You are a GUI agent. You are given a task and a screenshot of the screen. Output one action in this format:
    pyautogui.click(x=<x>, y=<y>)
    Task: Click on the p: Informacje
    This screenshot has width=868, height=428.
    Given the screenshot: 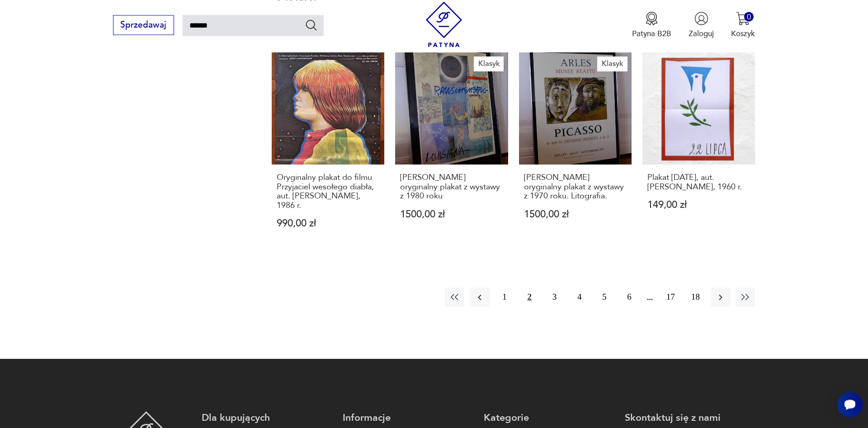 What is the action you would take?
    pyautogui.click(x=408, y=417)
    